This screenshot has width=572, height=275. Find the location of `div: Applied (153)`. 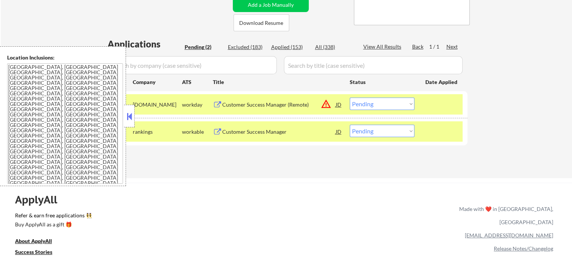

div: Applied (153) is located at coordinates (290, 47).